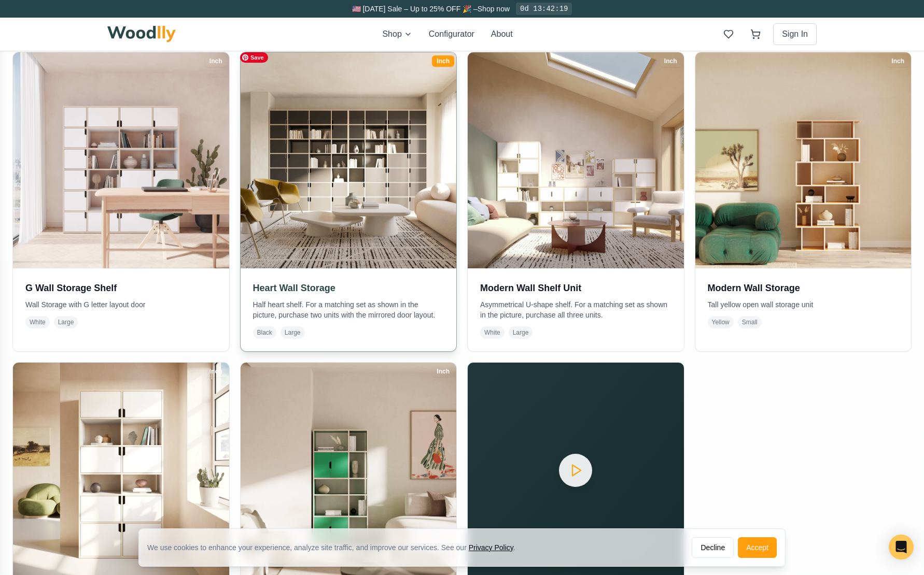  Describe the element at coordinates (348, 160) in the screenshot. I see `img: Heart Wall Storage` at that location.